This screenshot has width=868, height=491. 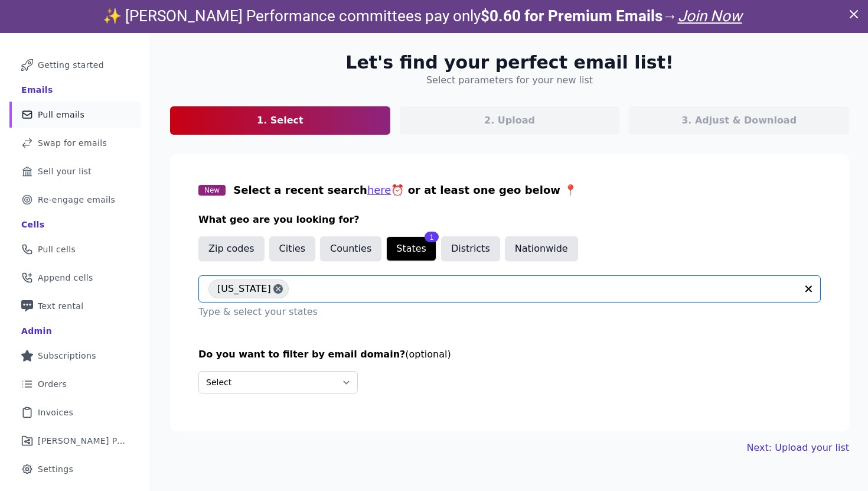 What do you see at coordinates (379, 190) in the screenshot?
I see `button: here` at bounding box center [379, 190].